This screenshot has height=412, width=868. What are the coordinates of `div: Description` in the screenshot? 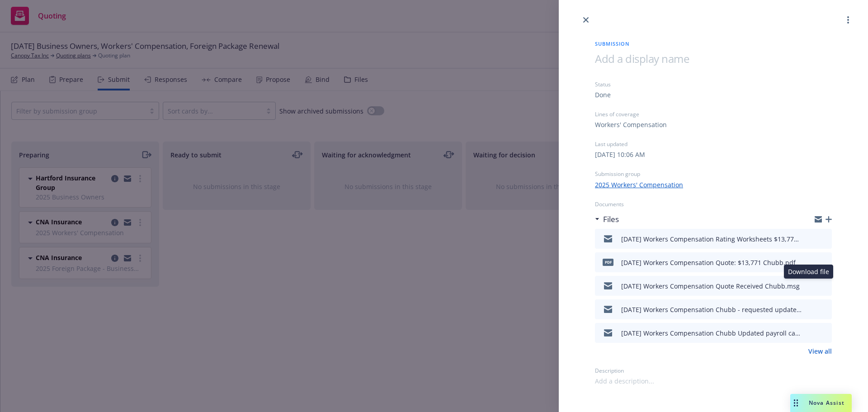 It's located at (713, 370).